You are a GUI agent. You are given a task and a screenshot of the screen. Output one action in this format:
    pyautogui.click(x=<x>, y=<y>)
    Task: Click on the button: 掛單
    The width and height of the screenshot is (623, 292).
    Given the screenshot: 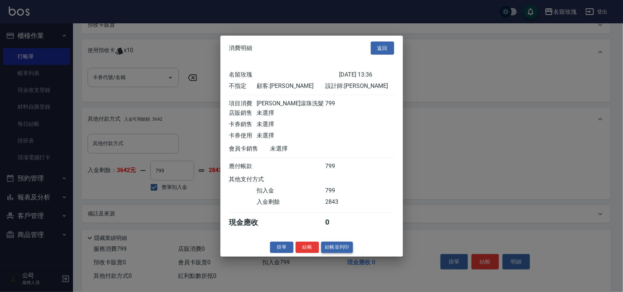 What is the action you would take?
    pyautogui.click(x=282, y=248)
    